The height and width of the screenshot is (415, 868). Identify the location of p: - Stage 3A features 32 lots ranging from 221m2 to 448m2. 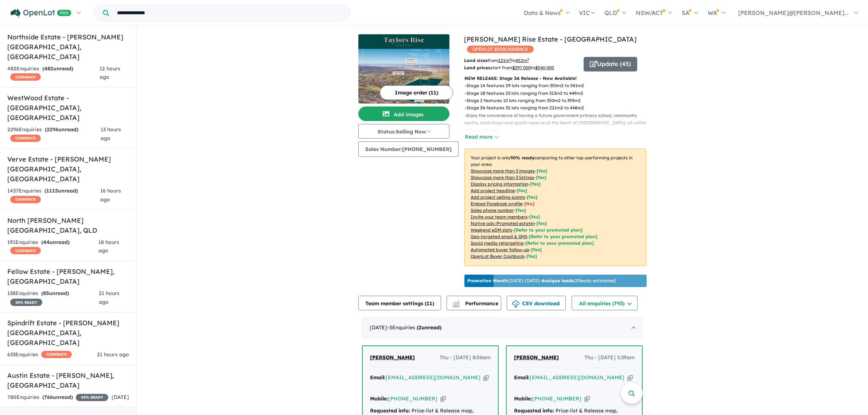
(558, 108).